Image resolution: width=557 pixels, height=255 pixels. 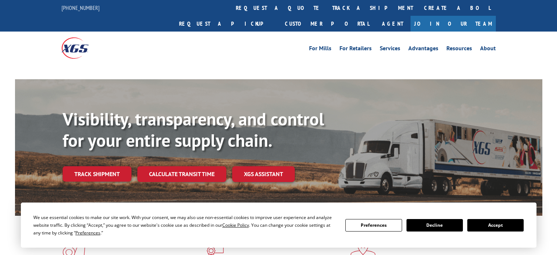 I want to click on button: Decline, so click(x=435, y=225).